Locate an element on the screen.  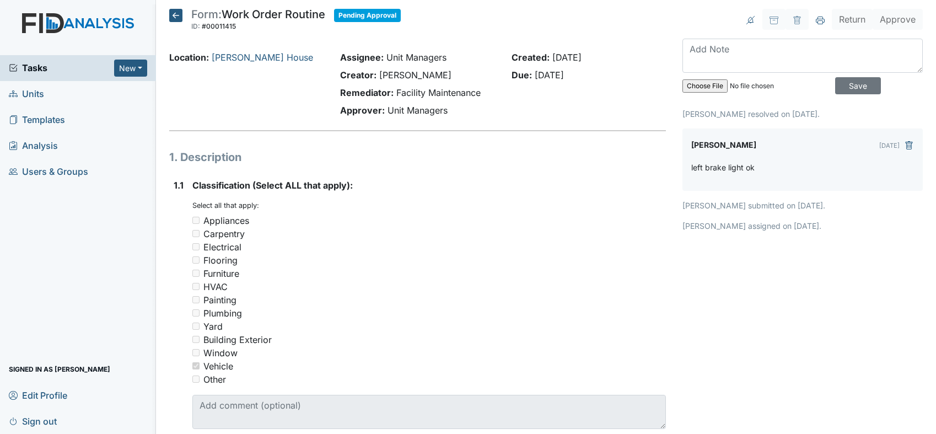
input: Save is located at coordinates (858, 85).